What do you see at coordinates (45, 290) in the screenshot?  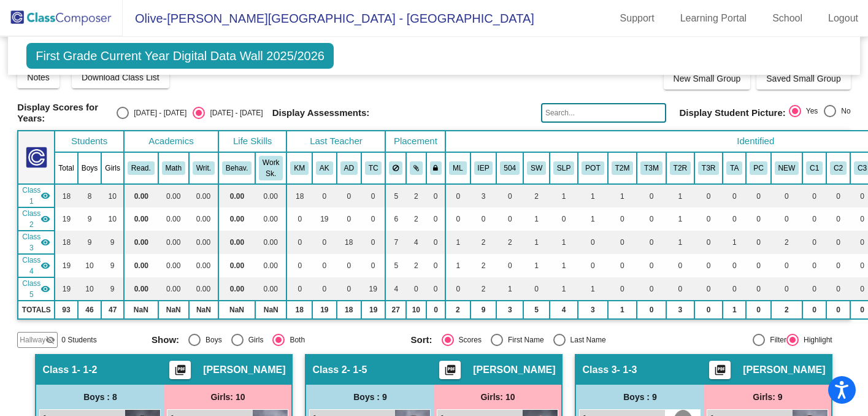 I see `mat-icon: visibility` at bounding box center [45, 290].